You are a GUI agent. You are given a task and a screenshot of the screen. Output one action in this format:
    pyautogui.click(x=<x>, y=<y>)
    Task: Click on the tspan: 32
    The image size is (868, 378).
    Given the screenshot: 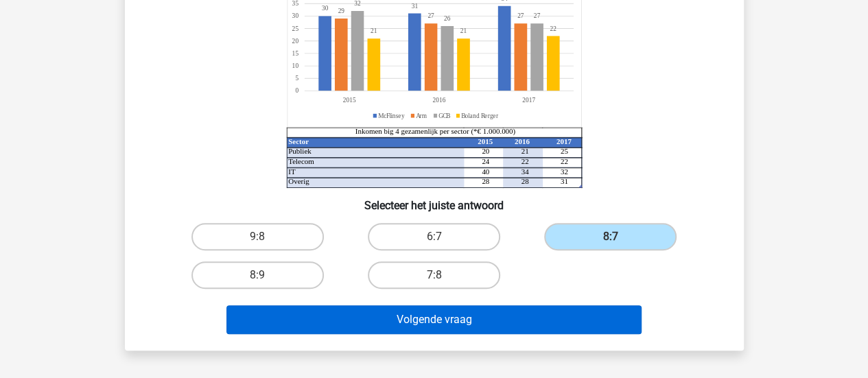 What is the action you would take?
    pyautogui.click(x=563, y=172)
    